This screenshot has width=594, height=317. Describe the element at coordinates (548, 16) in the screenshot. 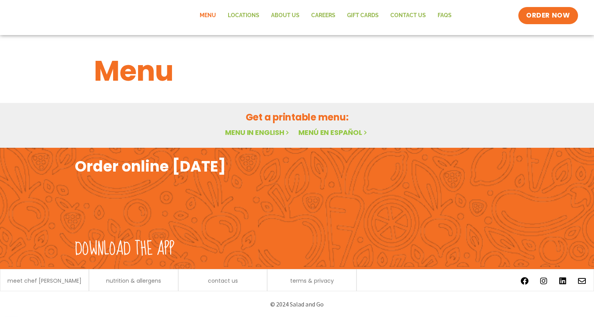

I see `span: ORDER NOW` at that location.